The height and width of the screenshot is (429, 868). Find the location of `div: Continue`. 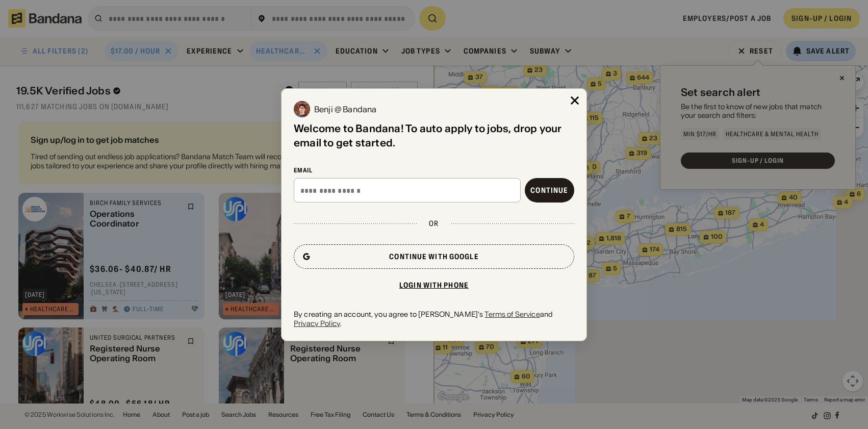

div: Continue is located at coordinates (549, 190).